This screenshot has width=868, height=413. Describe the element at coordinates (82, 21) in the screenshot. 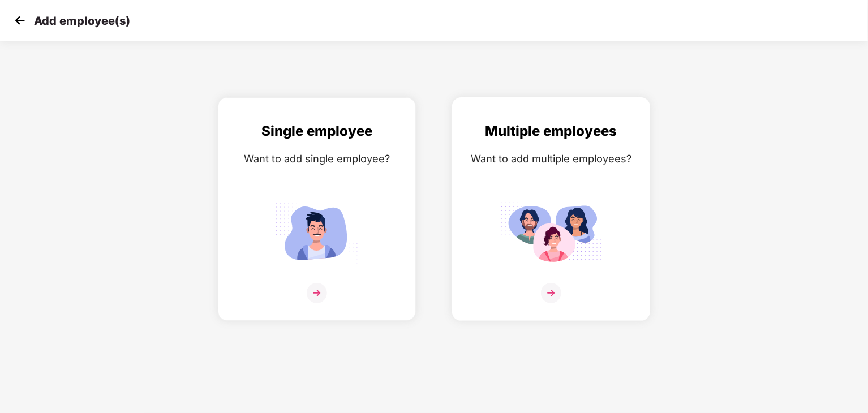

I see `p: Add employee(s)` at that location.